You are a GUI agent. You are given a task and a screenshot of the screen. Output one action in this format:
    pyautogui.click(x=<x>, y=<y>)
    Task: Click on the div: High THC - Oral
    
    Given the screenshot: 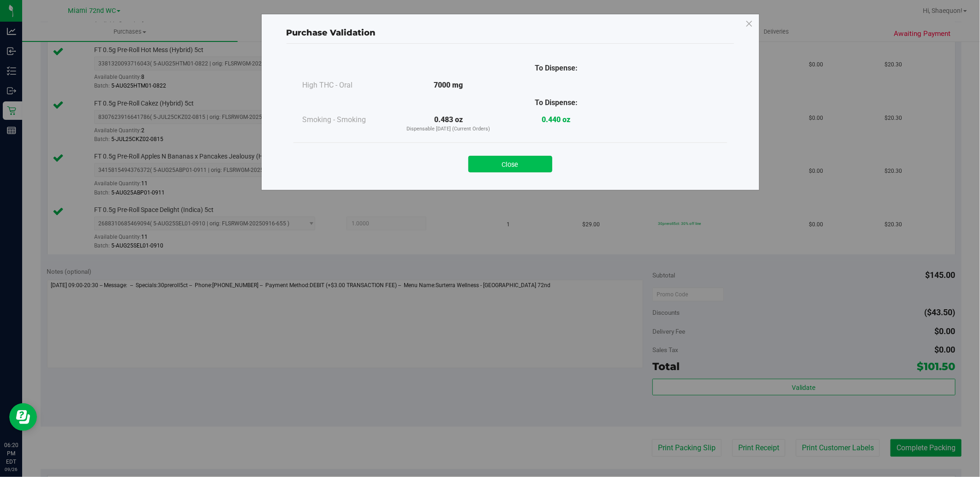 What is the action you would take?
    pyautogui.click(x=349, y=86)
    